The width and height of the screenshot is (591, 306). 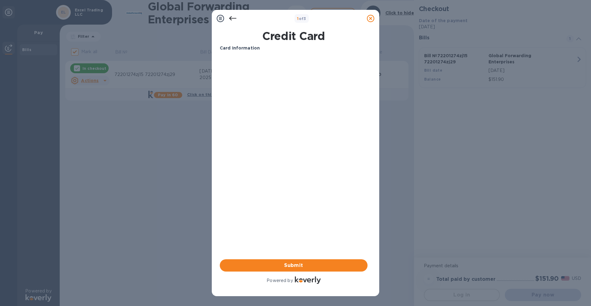 What do you see at coordinates (279, 280) in the screenshot?
I see `p: Powered by` at bounding box center [279, 280].